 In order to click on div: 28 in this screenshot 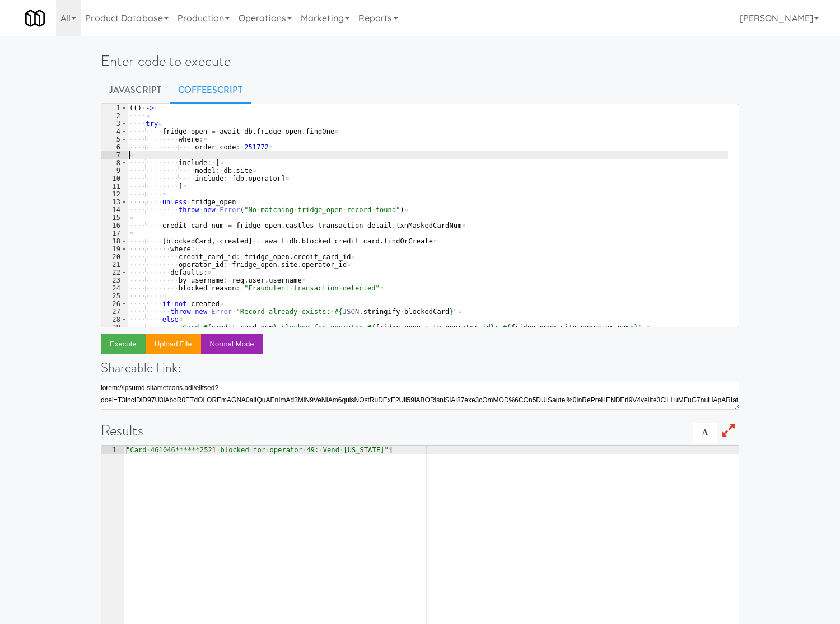, I will do `click(114, 319)`.